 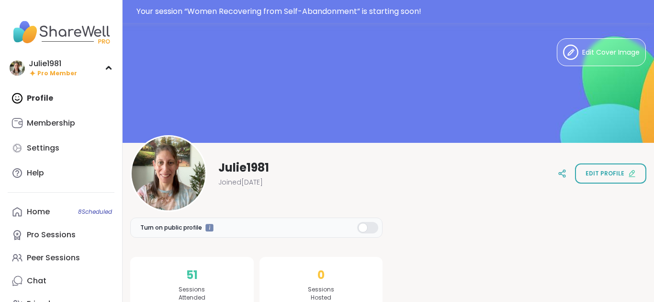 What do you see at coordinates (53, 258) in the screenshot?
I see `div: Peer Sessions` at bounding box center [53, 258].